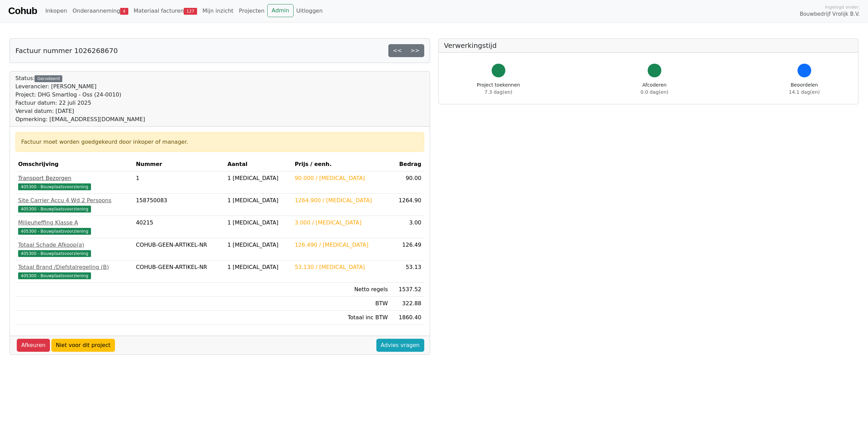  Describe the element at coordinates (74, 272) in the screenshot. I see `a: Totaal Brand /Diefstalregeling (B)405300 - Bouwplaatsvoorziening` at that location.